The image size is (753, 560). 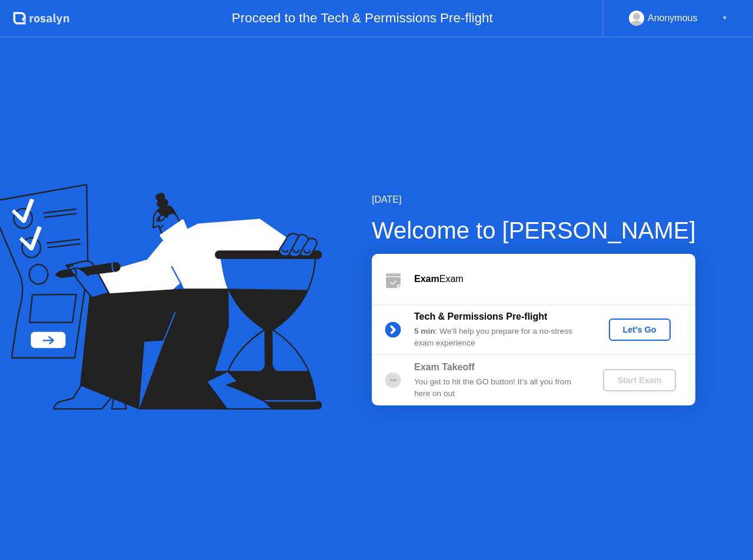 What do you see at coordinates (425, 331) in the screenshot?
I see `b: 5 min` at bounding box center [425, 331].